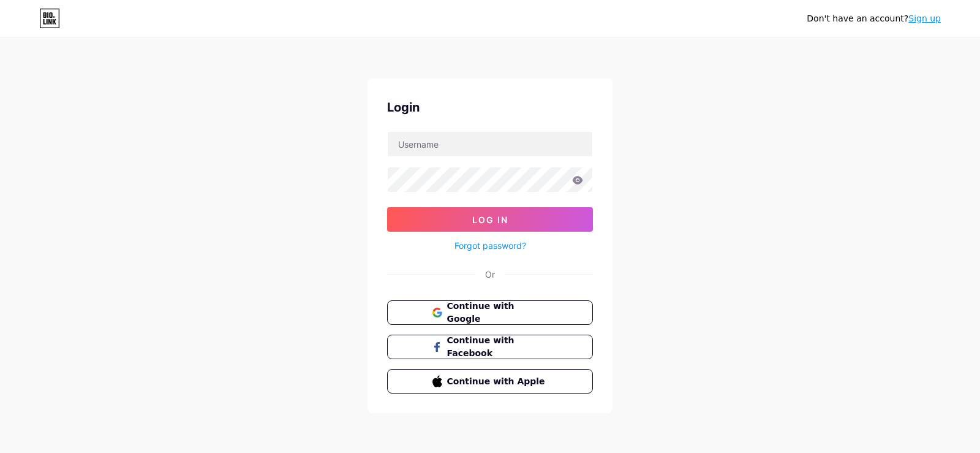 Image resolution: width=980 pixels, height=453 pixels. I want to click on span: Continue with Apple, so click(497, 381).